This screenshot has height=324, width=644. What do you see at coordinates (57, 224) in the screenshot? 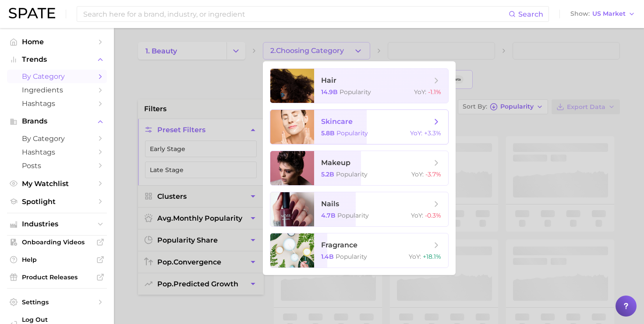
I see `button: Industries` at bounding box center [57, 224].